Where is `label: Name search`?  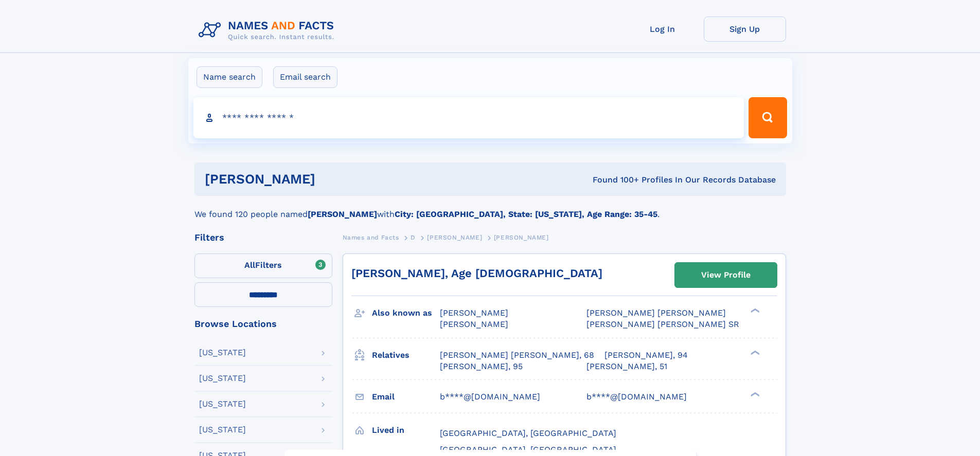
label: Name search is located at coordinates (230, 77).